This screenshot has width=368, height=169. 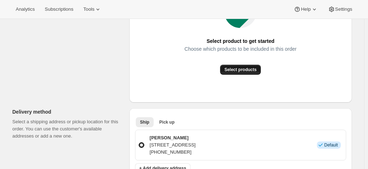 I want to click on button: Subscriptions, so click(x=59, y=9).